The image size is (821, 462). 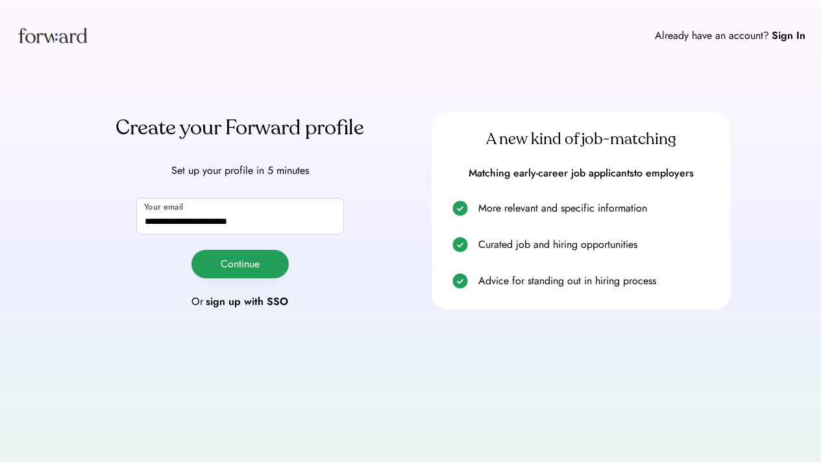 I want to click on div: Matching early-career job applicantsto employers, so click(x=581, y=173).